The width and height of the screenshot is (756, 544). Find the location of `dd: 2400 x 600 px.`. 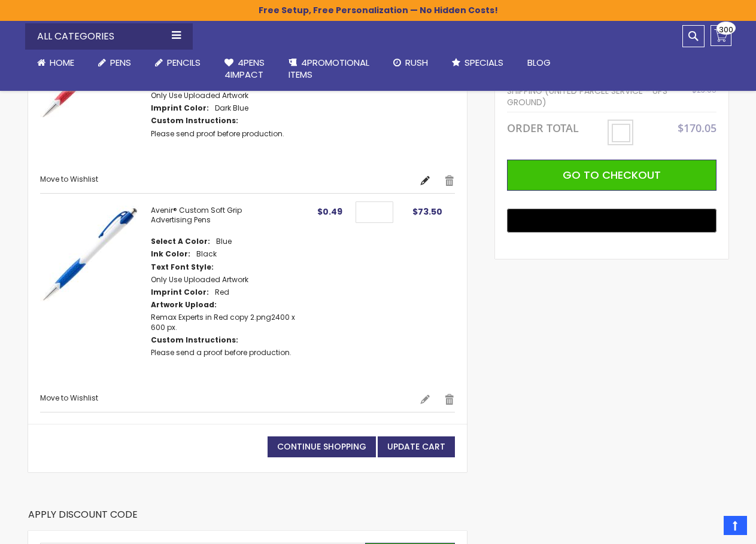

dd: 2400 x 600 px. is located at coordinates (228, 322).